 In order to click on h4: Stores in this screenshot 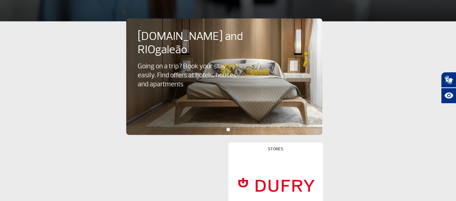, I will do `click(275, 149)`.